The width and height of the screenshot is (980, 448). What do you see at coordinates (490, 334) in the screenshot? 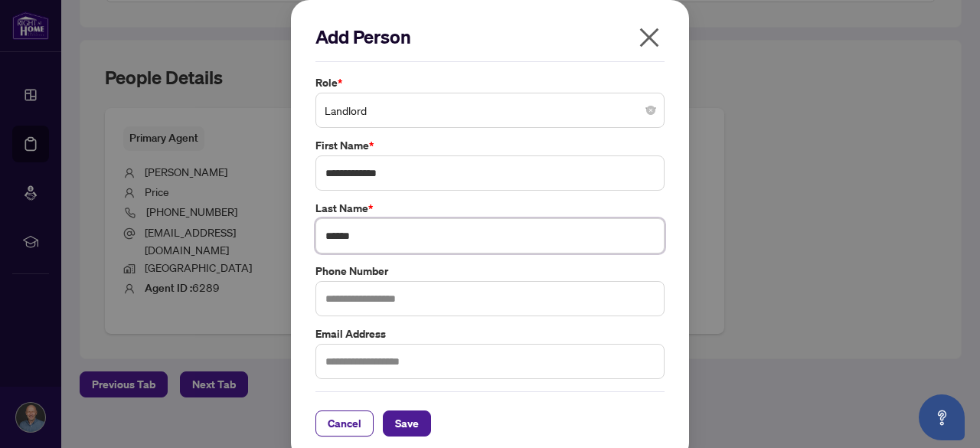
I see `label: Email Address` at bounding box center [490, 334].